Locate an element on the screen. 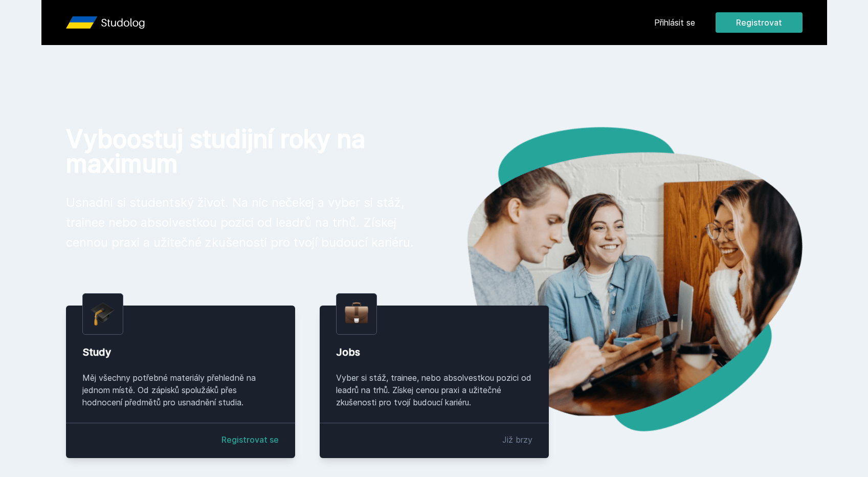 This screenshot has height=477, width=868. h1: Vyboostuj studijní roky na maximum is located at coordinates (242, 151).